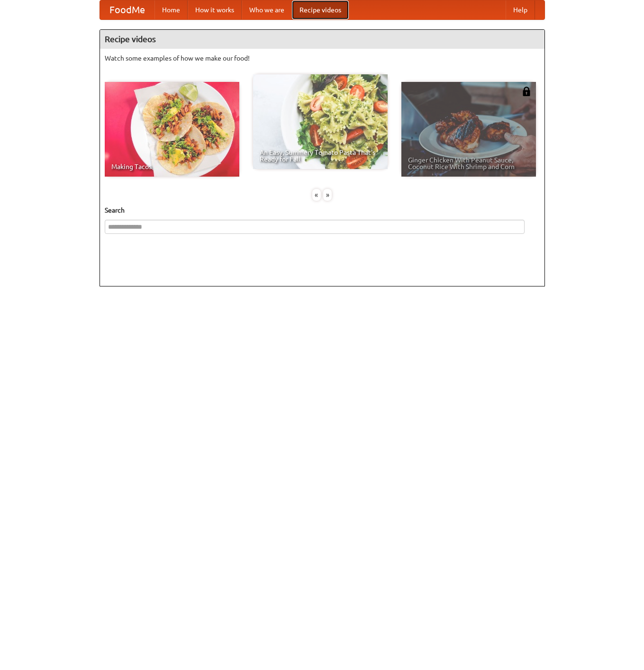 The image size is (644, 670). I want to click on h5: Search, so click(322, 210).